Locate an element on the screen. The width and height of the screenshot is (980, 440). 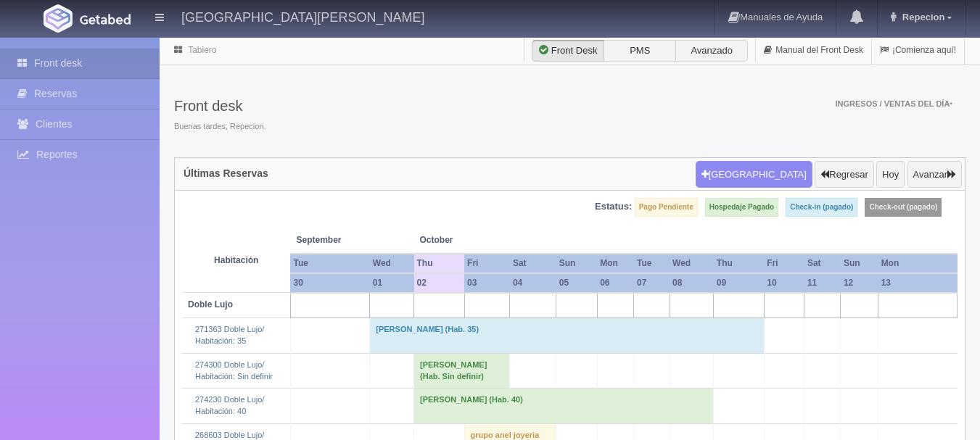
th: 10 is located at coordinates (784, 283).